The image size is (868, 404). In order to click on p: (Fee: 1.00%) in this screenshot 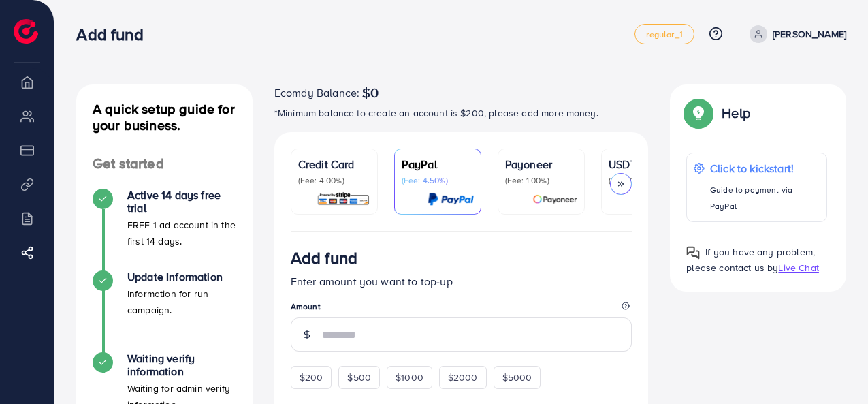, I will do `click(542, 181)`.